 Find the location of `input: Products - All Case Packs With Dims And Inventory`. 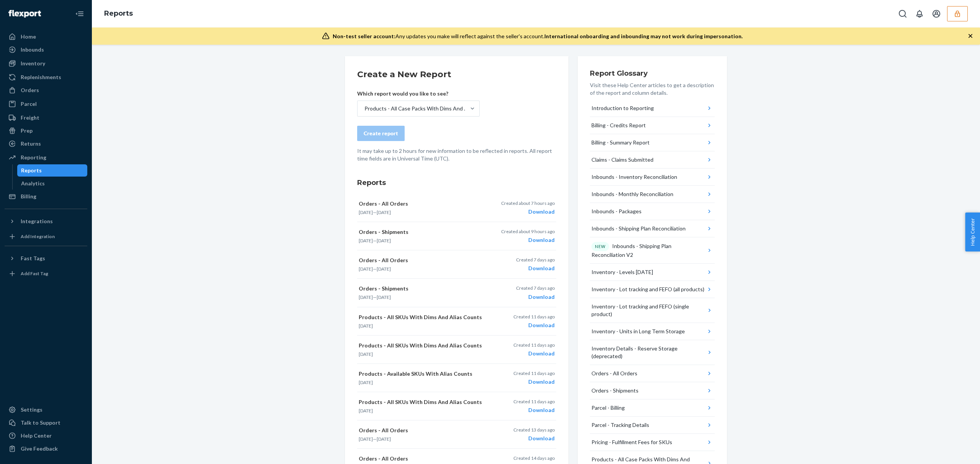

input: Products - All Case Packs With Dims And Inventory is located at coordinates (364, 108).